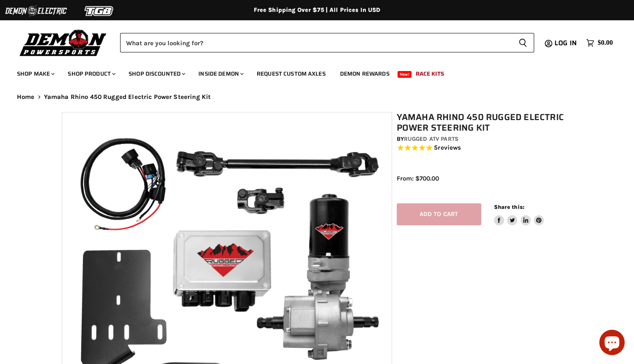  What do you see at coordinates (566, 43) in the screenshot?
I see `a: Log in` at bounding box center [566, 43].